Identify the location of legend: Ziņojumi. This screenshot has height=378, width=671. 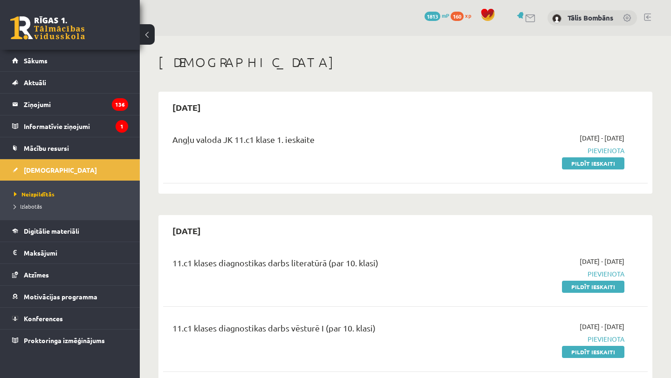
(76, 104).